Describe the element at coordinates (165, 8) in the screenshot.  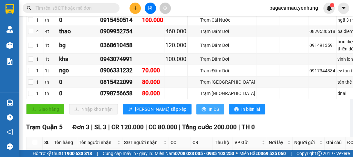
I see `button: aim` at that location.